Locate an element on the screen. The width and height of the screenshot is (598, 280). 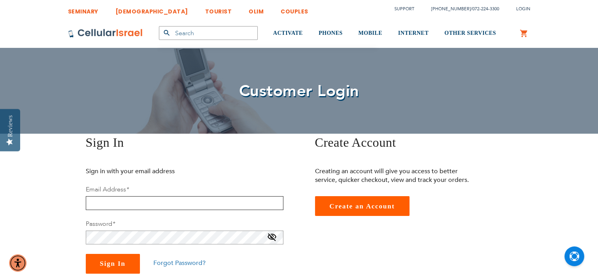
a: 072-224-3300 is located at coordinates (486, 9).